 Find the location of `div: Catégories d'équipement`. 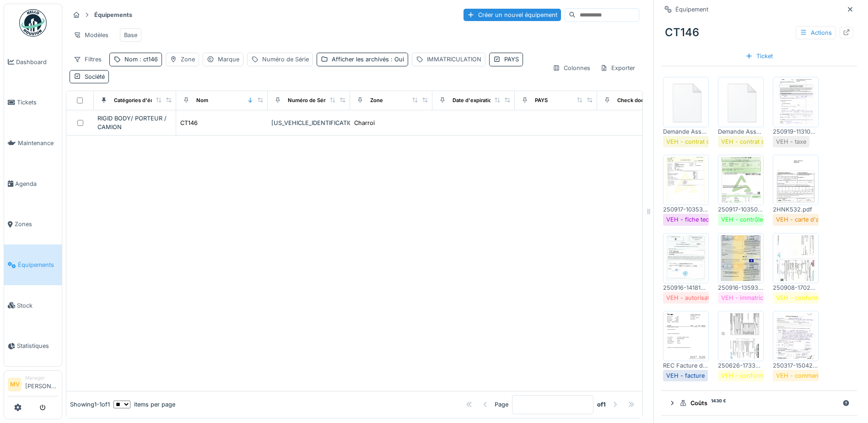

div: Catégories d'équipement is located at coordinates (145, 100).